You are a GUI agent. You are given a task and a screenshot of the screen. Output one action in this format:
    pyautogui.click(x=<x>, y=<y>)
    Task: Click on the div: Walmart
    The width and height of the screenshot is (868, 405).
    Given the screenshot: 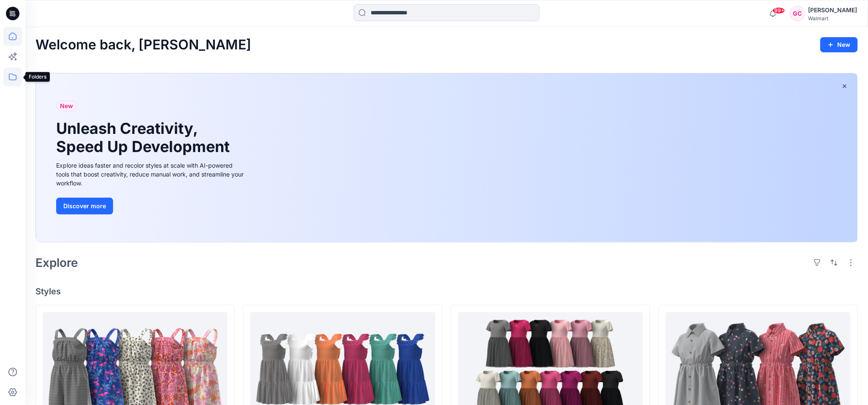 What is the action you would take?
    pyautogui.click(x=833, y=18)
    